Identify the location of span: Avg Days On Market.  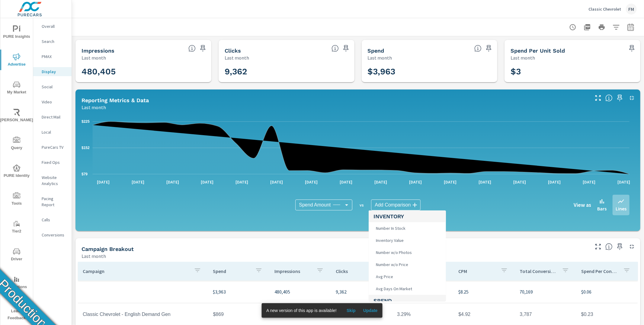
(393, 289).